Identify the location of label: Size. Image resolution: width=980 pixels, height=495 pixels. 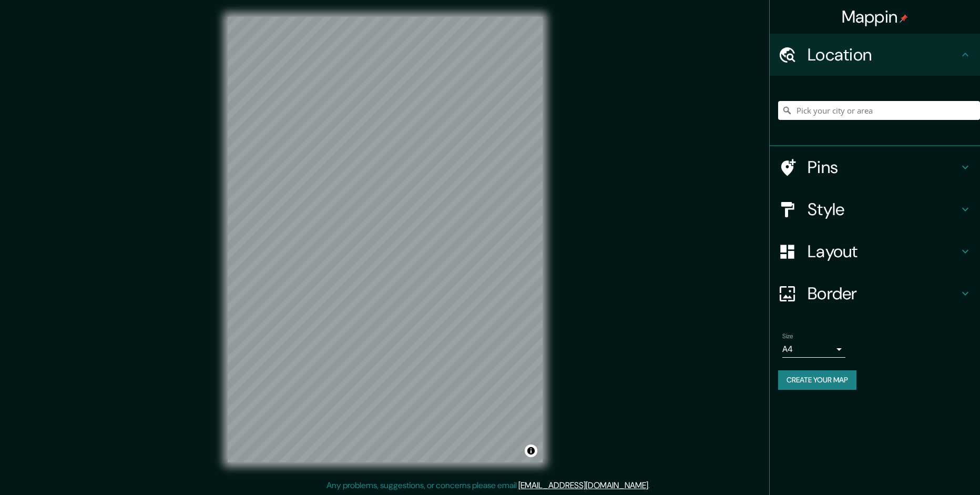
(788, 337).